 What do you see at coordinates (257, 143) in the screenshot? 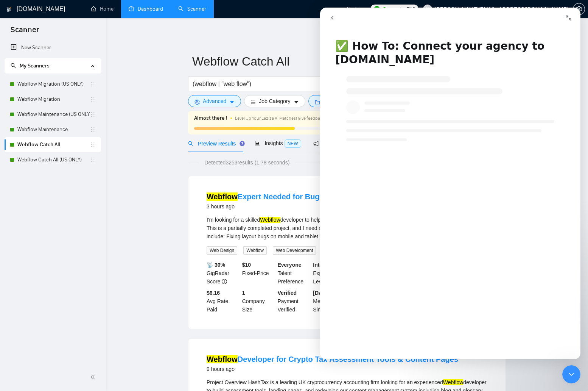
I see `span: area-chart` at bounding box center [257, 143].